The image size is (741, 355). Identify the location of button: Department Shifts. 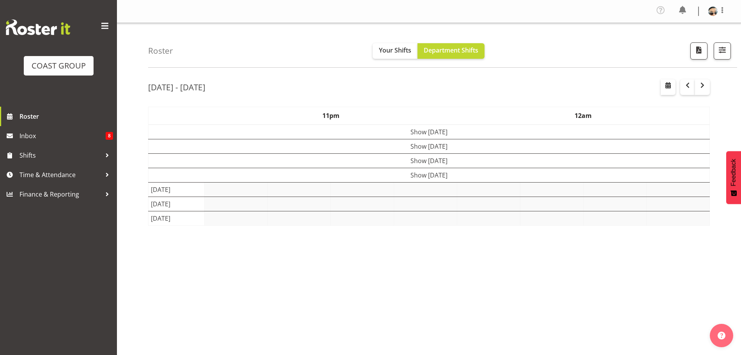
(451, 51).